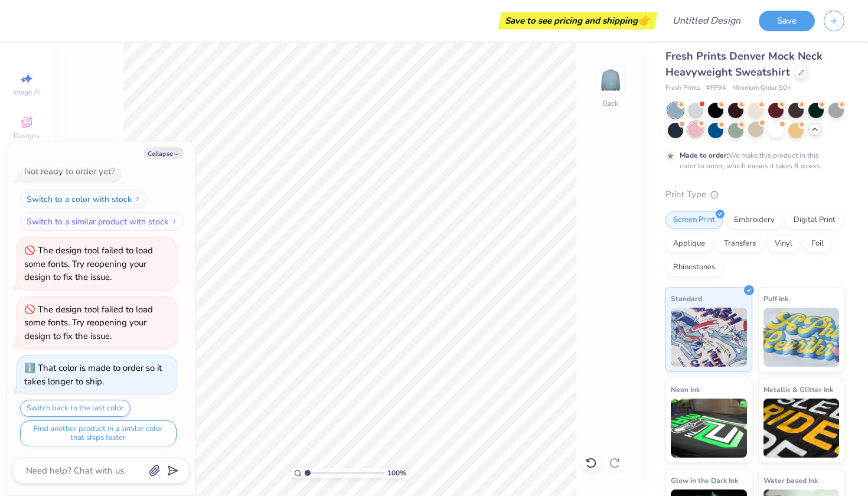  Describe the element at coordinates (755, 194) in the screenshot. I see `div: Print Type` at that location.